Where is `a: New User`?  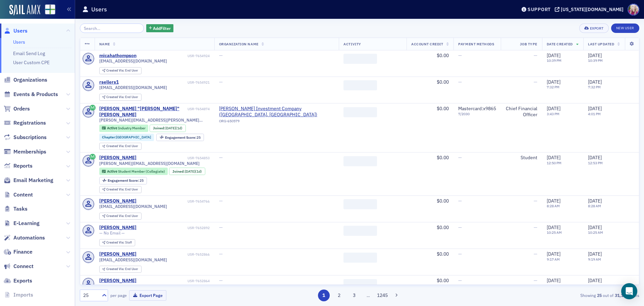
a: New User is located at coordinates (626, 28).